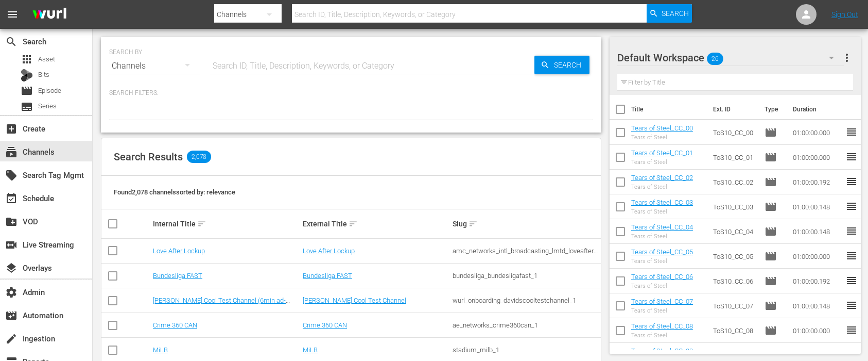 Image resolution: width=868 pixels, height=361 pixels. What do you see at coordinates (662, 301) in the screenshot?
I see `a: Tears of Steel_CC_07` at bounding box center [662, 301].